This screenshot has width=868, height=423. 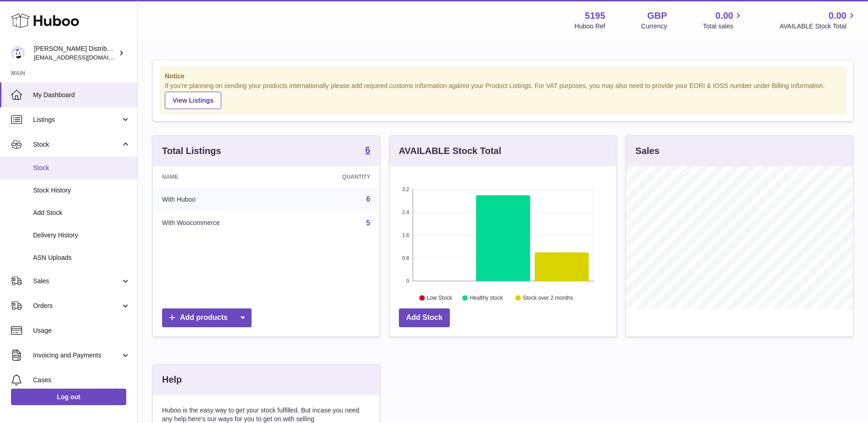 I want to click on td: With Woocommerce, so click(x=223, y=224).